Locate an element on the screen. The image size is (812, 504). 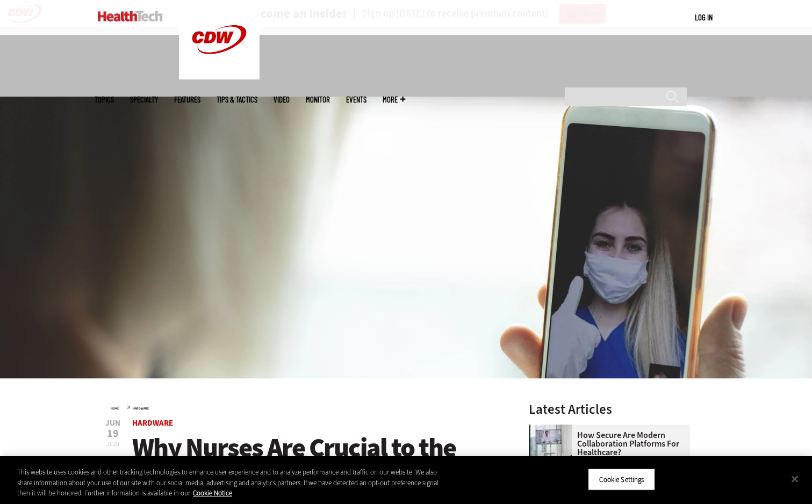
span: More is located at coordinates (394, 99).